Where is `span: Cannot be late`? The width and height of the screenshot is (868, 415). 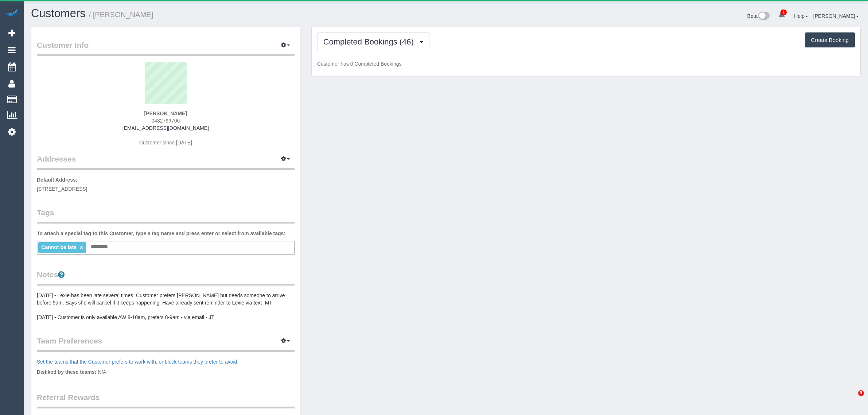 span: Cannot be late is located at coordinates (58, 247).